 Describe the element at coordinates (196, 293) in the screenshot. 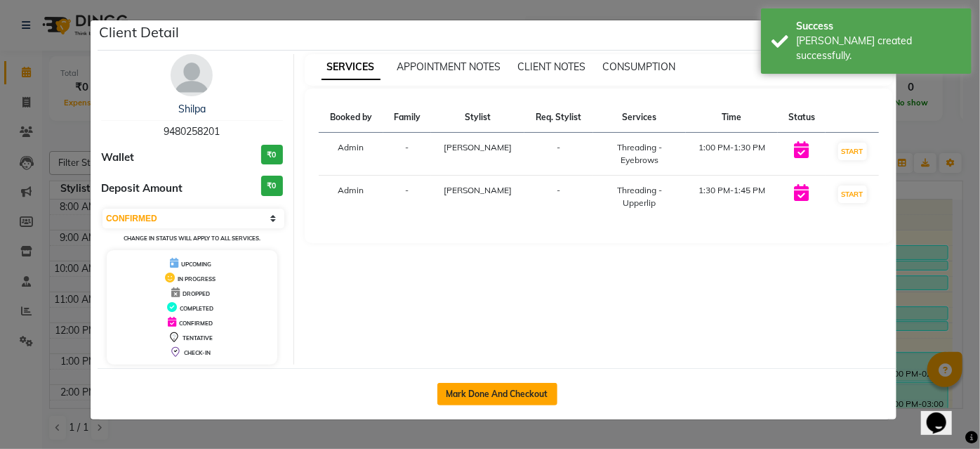

I see `span: DROPPED` at that location.